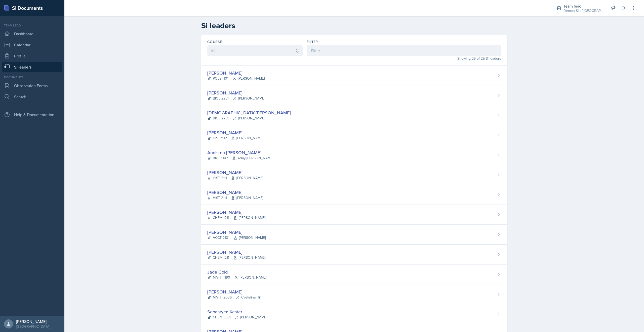  Describe the element at coordinates (404, 51) in the screenshot. I see `input: Filter` at that location.